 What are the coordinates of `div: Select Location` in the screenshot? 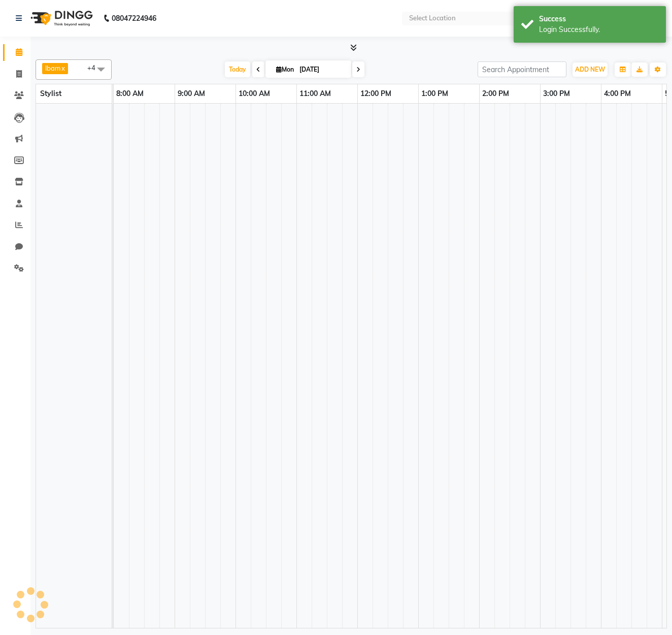 It's located at (433, 18).